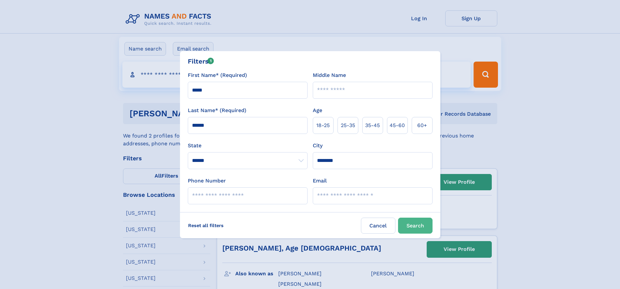 Image resolution: width=620 pixels, height=289 pixels. Describe the element at coordinates (318, 110) in the screenshot. I see `label: Age` at that location.